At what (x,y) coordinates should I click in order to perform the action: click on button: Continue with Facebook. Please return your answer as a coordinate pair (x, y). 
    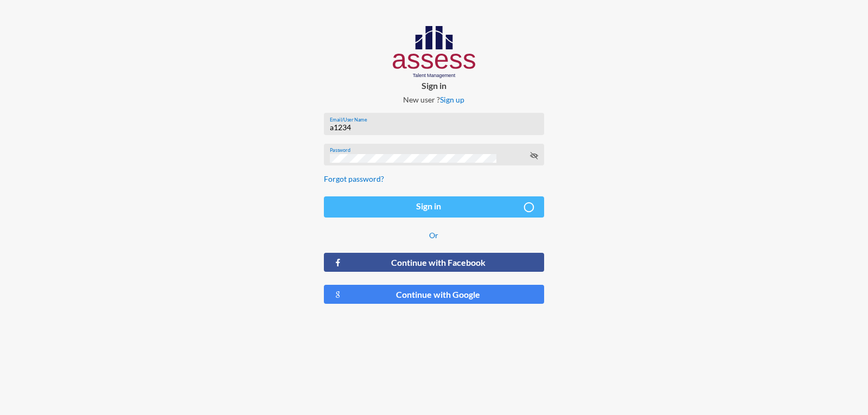
    Looking at the image, I should click on (434, 262).